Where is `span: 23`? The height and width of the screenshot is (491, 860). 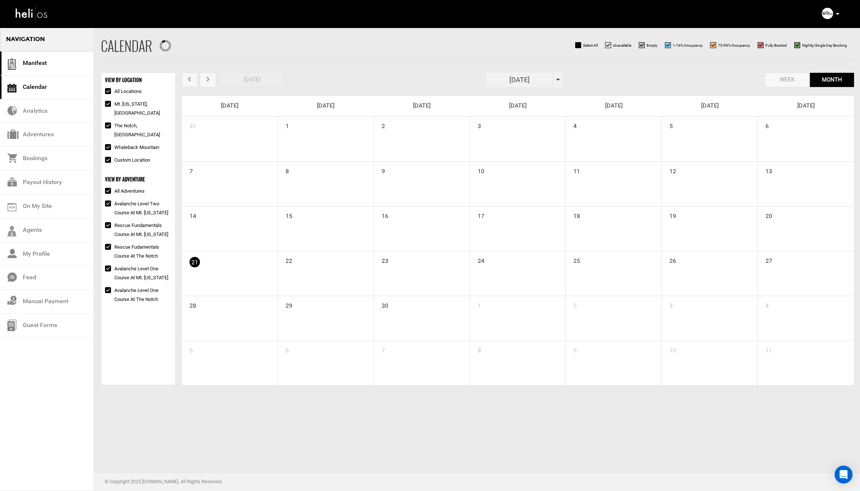 span: 23 is located at coordinates (382, 259).